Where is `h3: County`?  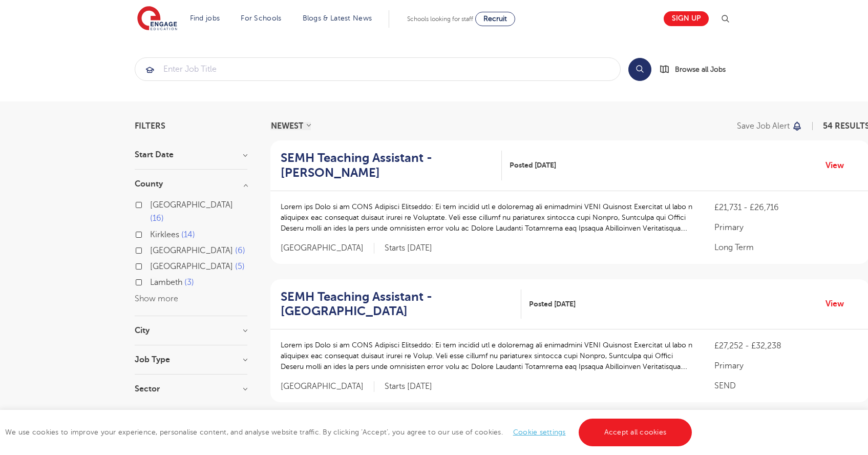 h3: County is located at coordinates (191, 184).